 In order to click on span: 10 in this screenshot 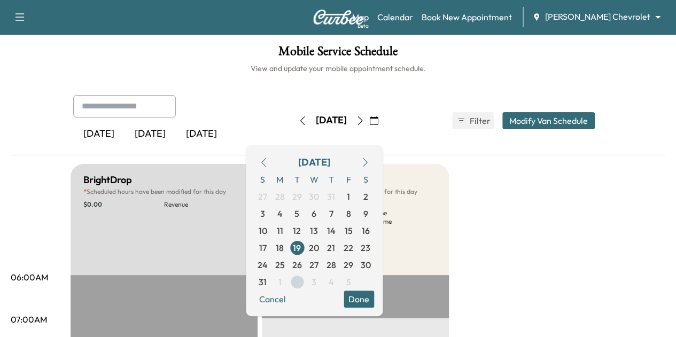, I will do `click(263, 231)`.